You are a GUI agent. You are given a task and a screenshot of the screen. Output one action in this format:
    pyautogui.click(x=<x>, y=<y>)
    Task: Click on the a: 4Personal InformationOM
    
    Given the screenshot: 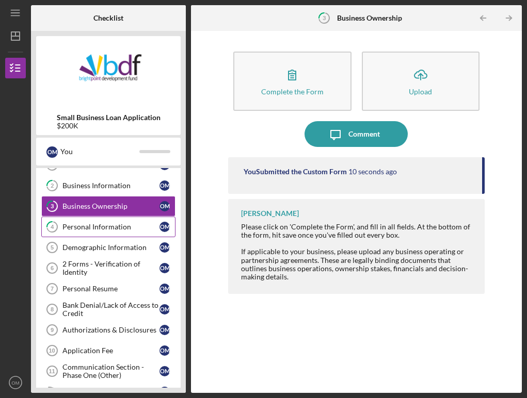 What is the action you would take?
    pyautogui.click(x=108, y=227)
    